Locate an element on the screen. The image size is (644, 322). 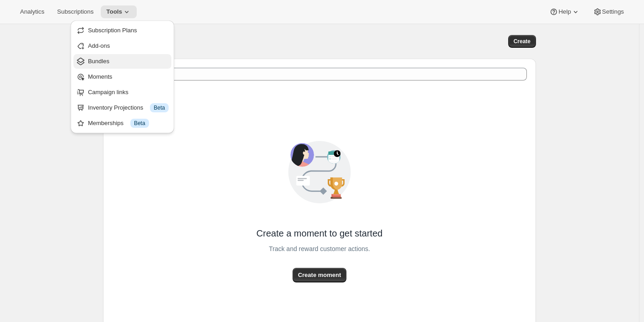
button: Subscriptions is located at coordinates (75, 12).